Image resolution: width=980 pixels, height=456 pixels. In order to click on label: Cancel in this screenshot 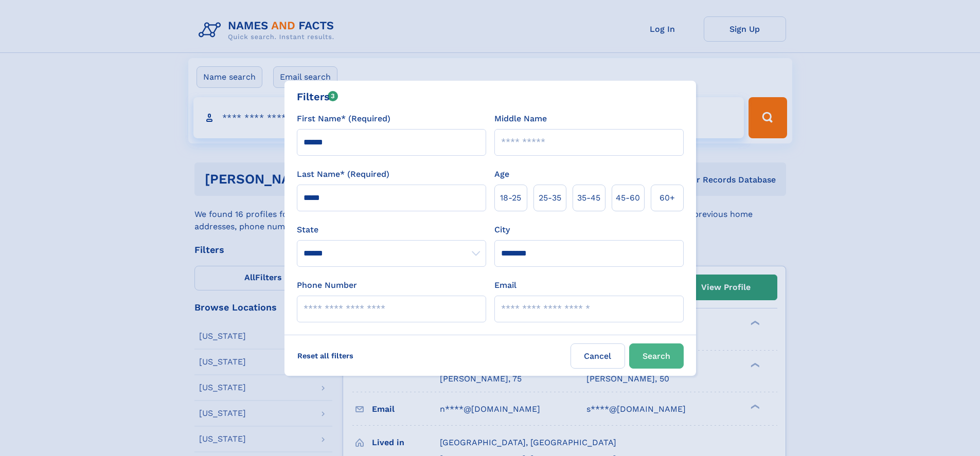, I will do `click(598, 356)`.